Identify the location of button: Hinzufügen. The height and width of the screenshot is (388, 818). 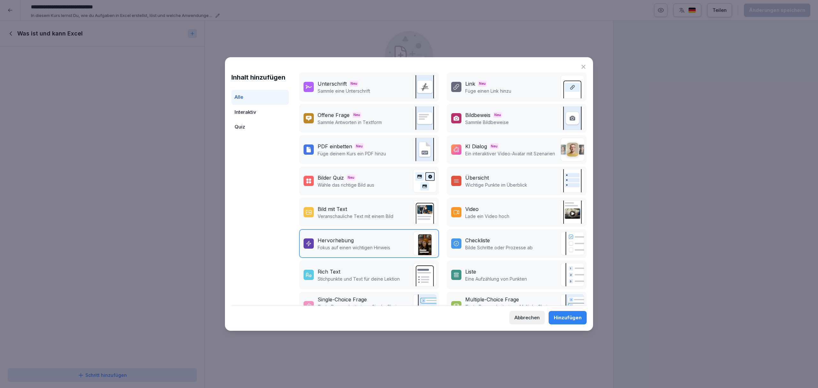
(568, 318).